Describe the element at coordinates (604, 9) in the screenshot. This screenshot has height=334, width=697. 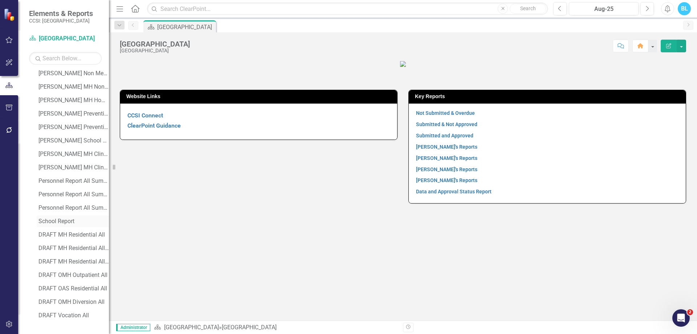
I see `div: Aug-25` at that location.